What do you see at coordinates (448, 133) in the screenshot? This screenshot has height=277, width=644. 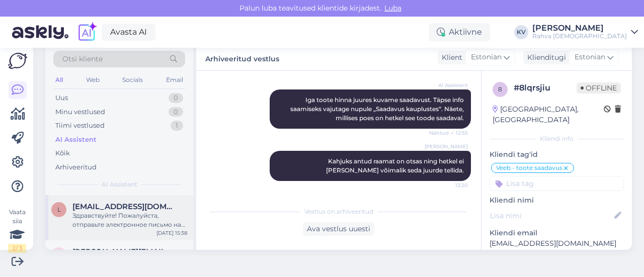 I see `span: Nähtud ✓ 12:55` at bounding box center [448, 133].